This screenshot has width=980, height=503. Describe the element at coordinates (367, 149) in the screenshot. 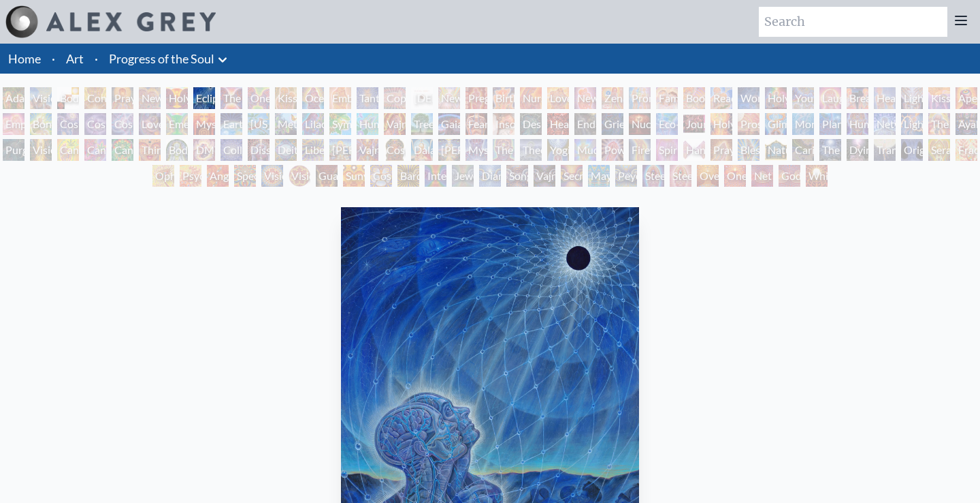

I see `div: Vajra Guru` at that location.